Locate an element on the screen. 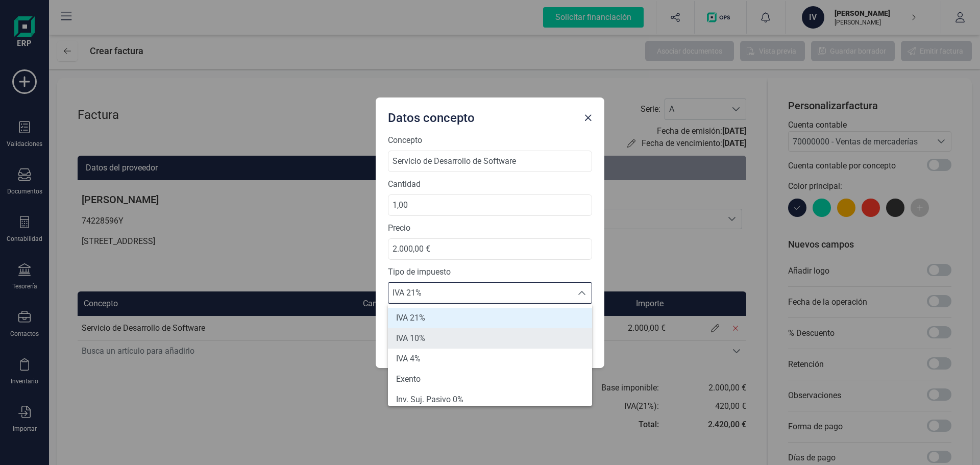 Image resolution: width=980 pixels, height=465 pixels. span: Inv. Suj. Pasivo 0% is located at coordinates (430, 400).